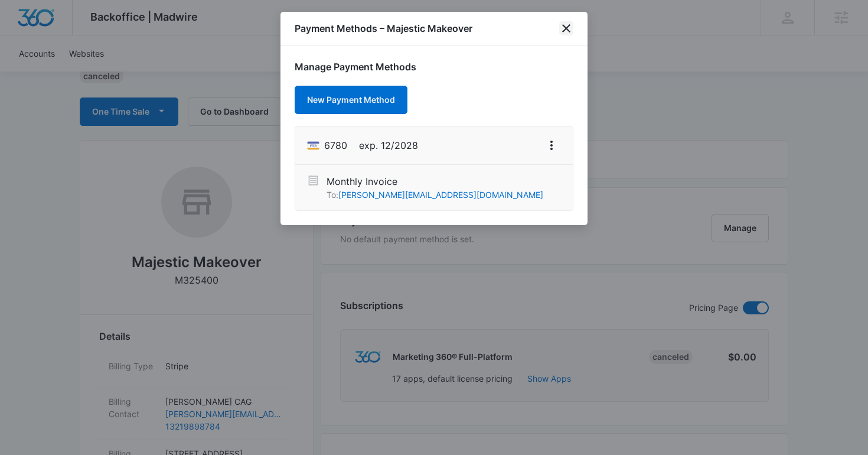  I want to click on span: exp. 12/2028, so click(388, 145).